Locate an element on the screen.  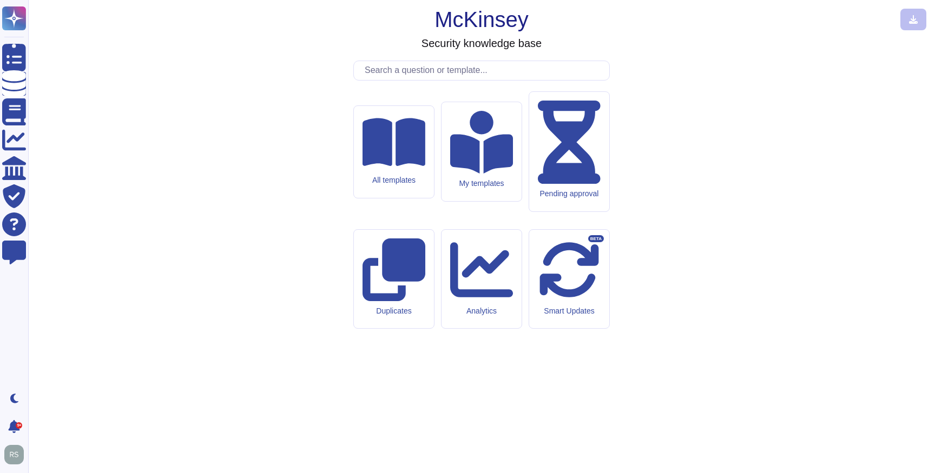
img: user is located at coordinates (14, 455).